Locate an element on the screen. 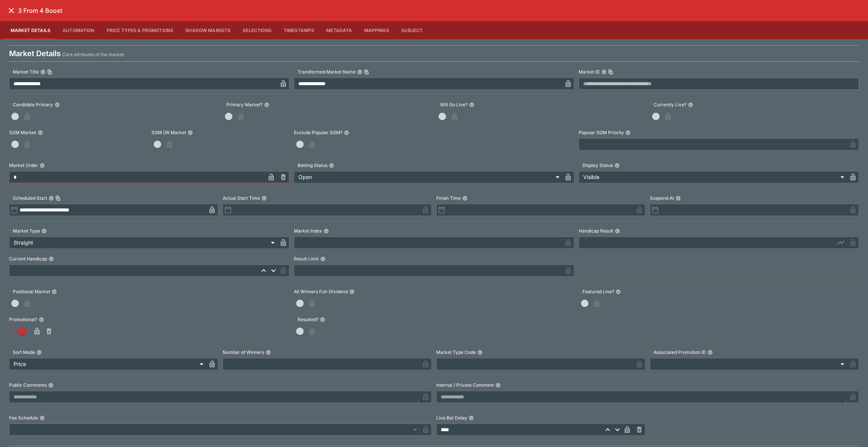 This screenshot has height=447, width=868. p: Candidate Primary is located at coordinates (31, 105).